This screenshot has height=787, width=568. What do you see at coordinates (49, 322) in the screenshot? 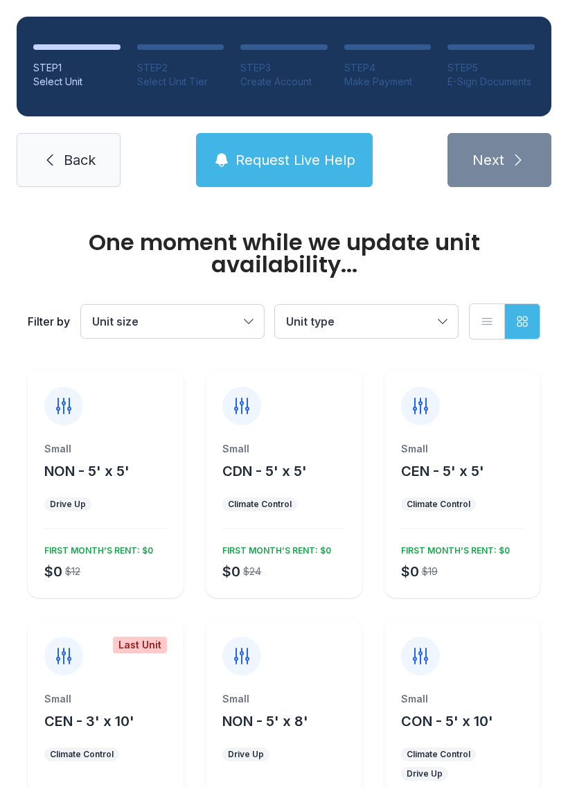
I see `div: Filter by` at bounding box center [49, 322].